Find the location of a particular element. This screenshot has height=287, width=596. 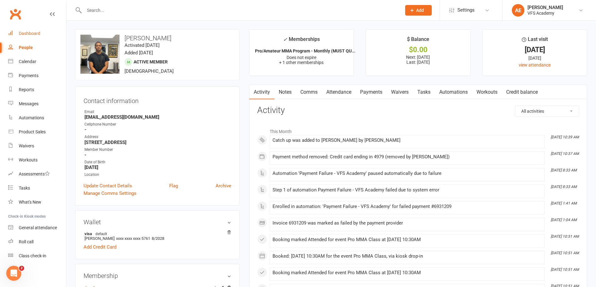

div: Last visit is located at coordinates (535, 41).